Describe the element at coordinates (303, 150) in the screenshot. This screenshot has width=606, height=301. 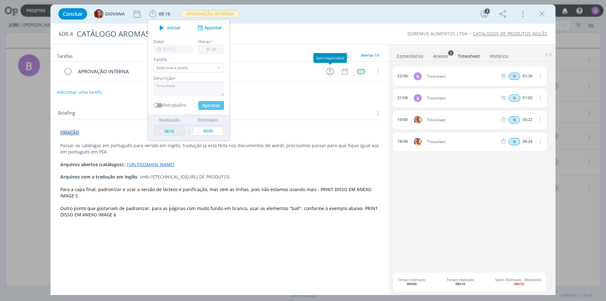
I see `div: dialog` at that location.